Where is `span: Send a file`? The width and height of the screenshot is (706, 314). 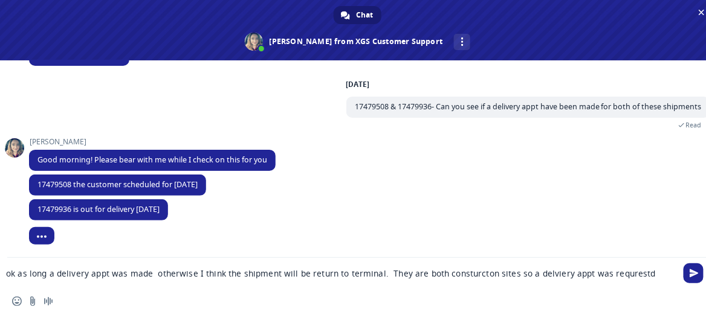
span: Send a file is located at coordinates (33, 302).